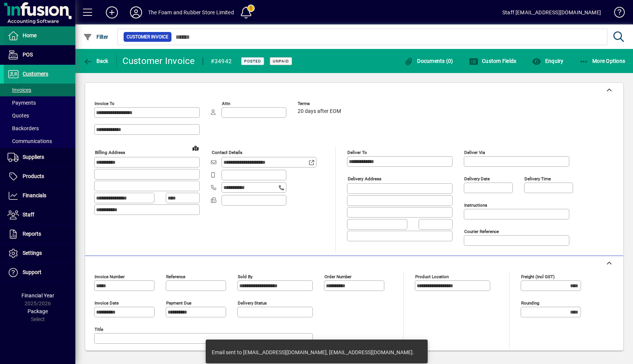 The height and width of the screenshot is (364, 633). What do you see at coordinates (18, 116) in the screenshot?
I see `span: Quotes` at bounding box center [18, 116].